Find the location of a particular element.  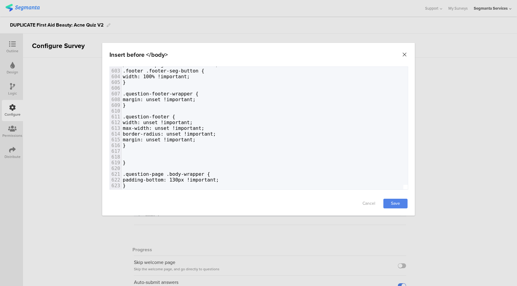

div: 614 is located at coordinates (115, 134).